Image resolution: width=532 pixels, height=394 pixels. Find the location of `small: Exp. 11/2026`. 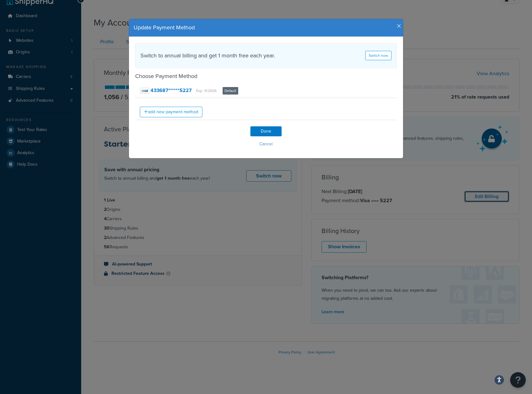

small: Exp. 11/2026 is located at coordinates (207, 91).